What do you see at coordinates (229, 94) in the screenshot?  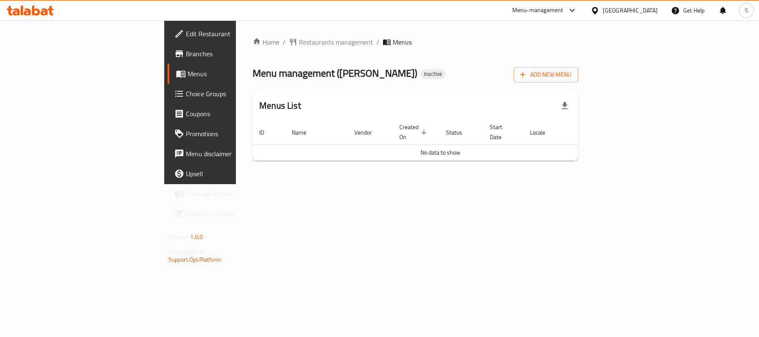 I see `a: Choice Groups` at bounding box center [229, 94].